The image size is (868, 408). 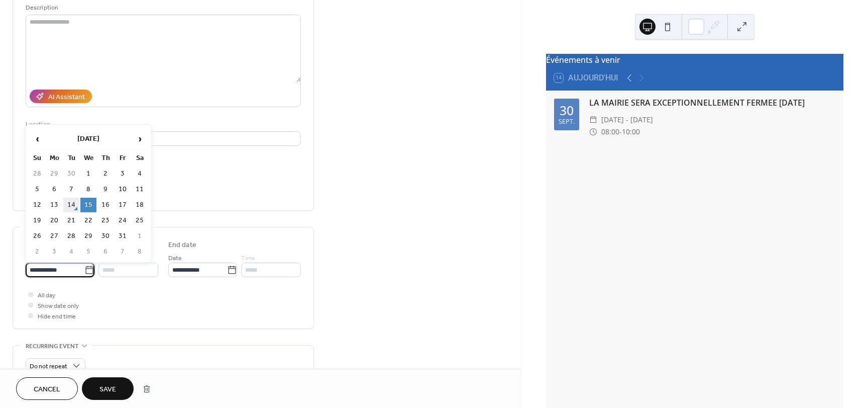 What do you see at coordinates (61, 96) in the screenshot?
I see `button: AI Assistant` at bounding box center [61, 96].